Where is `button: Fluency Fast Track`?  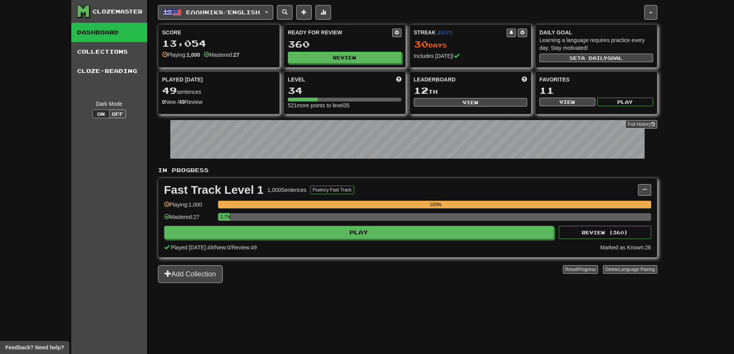
button: Fluency Fast Track is located at coordinates (332, 190).